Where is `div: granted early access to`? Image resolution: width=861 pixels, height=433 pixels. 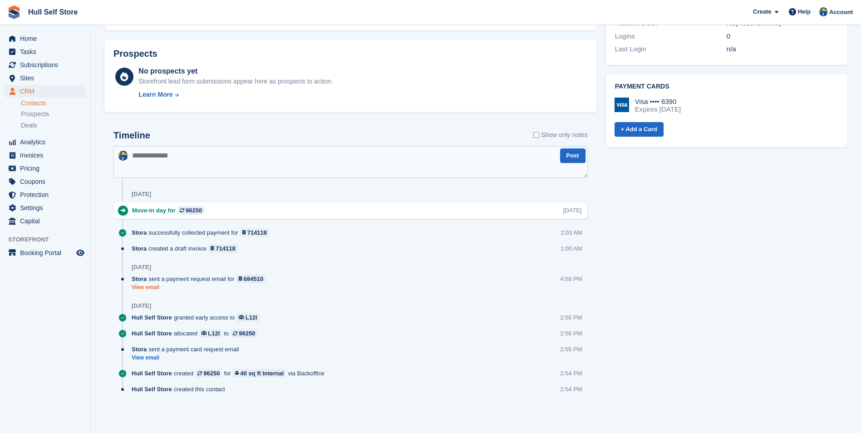
div: granted early access to is located at coordinates (198, 317).